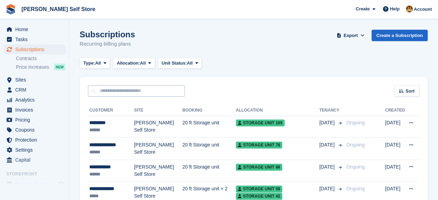  I want to click on span: Allocation:, so click(128, 63).